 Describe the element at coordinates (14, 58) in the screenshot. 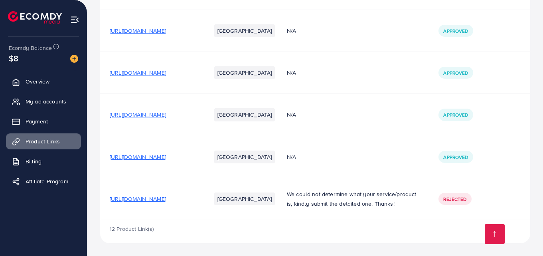

I see `span: $8` at that location.